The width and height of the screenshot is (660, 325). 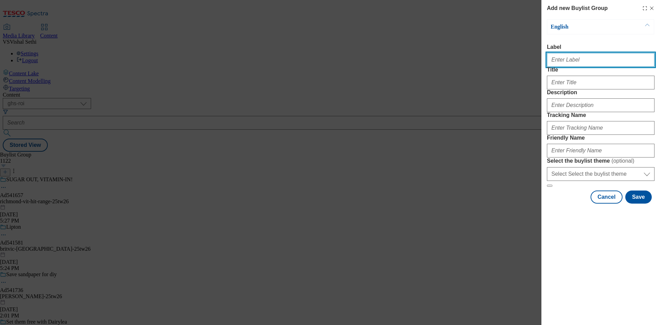 I want to click on input: Enter Tracking Name, so click(x=601, y=128).